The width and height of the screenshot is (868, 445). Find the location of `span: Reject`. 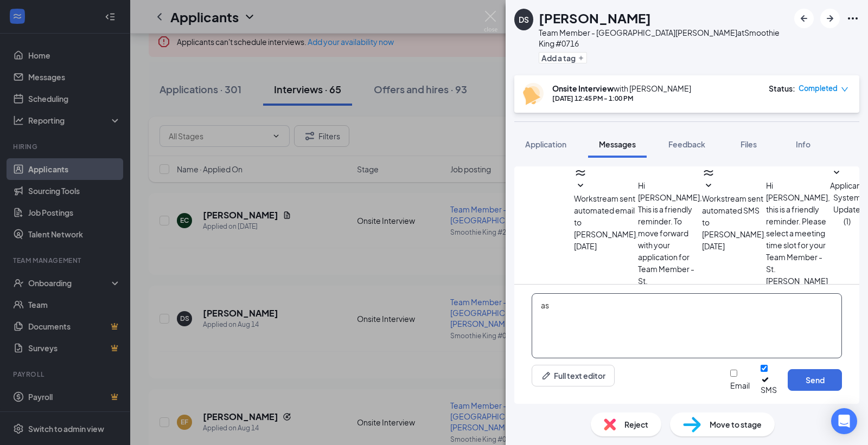

span: Reject is located at coordinates (636, 424).